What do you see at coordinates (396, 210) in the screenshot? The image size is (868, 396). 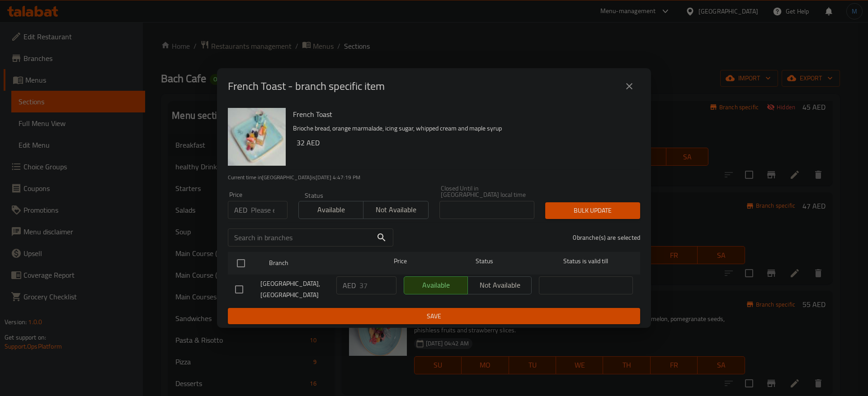 I see `button: Not available` at bounding box center [396, 210].